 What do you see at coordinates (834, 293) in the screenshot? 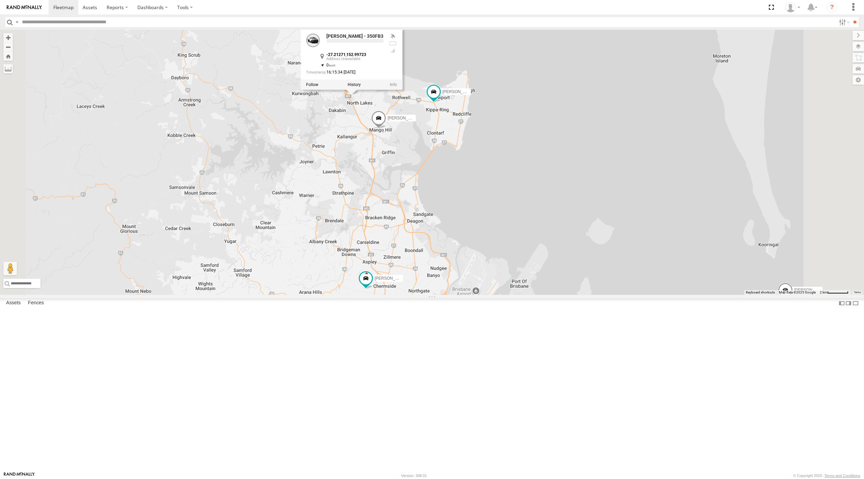
I see `button: Map scale: 2 km per 59 pixels` at bounding box center [834, 293].